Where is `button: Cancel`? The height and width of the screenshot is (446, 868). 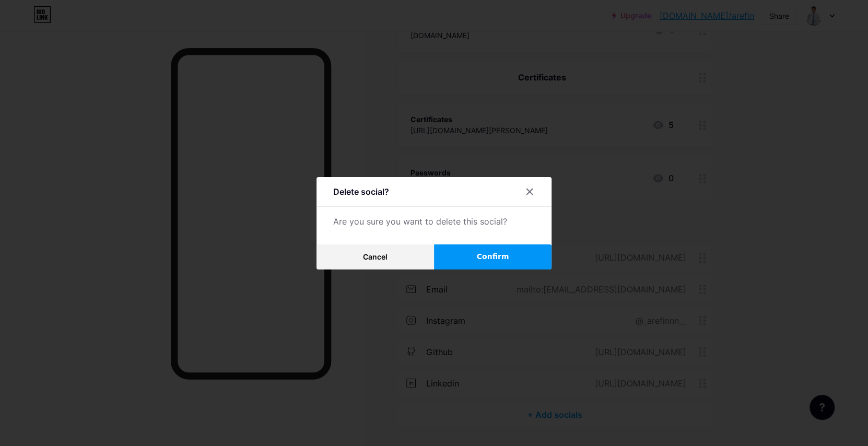 button: Cancel is located at coordinates (375, 257).